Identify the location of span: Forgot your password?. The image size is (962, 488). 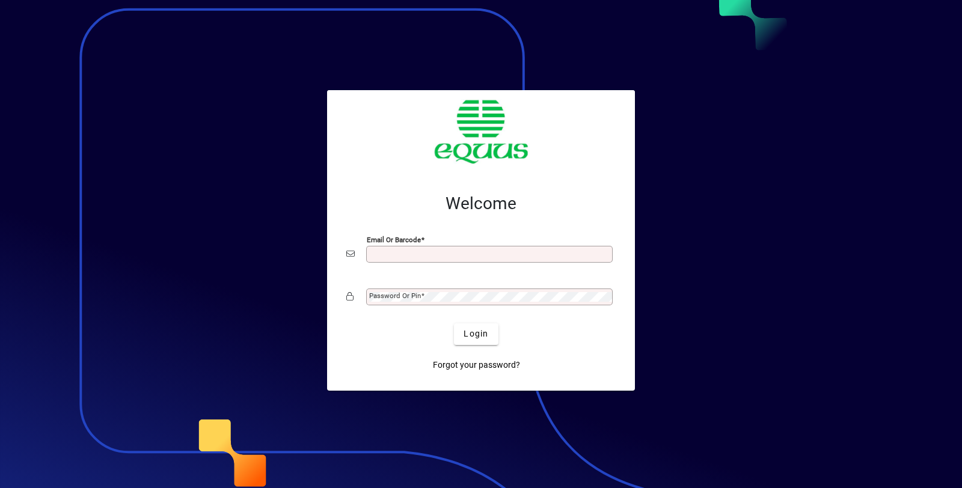
(476, 365).